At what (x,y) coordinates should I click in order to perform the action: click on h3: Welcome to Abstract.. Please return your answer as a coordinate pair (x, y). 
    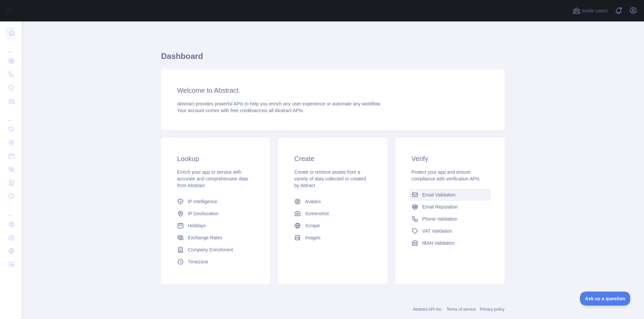
    Looking at the image, I should click on (333, 90).